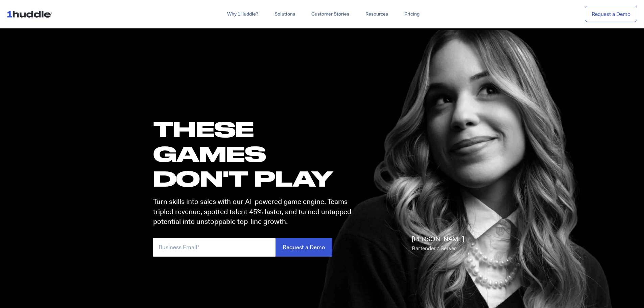 The image size is (644, 308). What do you see at coordinates (243, 14) in the screenshot?
I see `a: Why 1Huddle?` at bounding box center [243, 14].